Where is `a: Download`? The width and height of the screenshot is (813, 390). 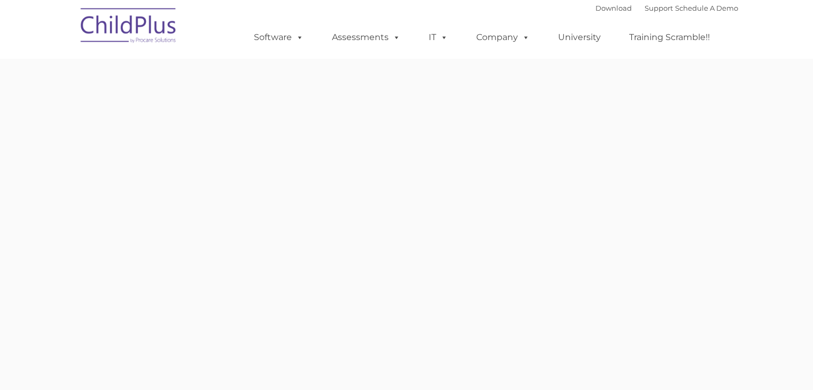
a: Download is located at coordinates (613, 8).